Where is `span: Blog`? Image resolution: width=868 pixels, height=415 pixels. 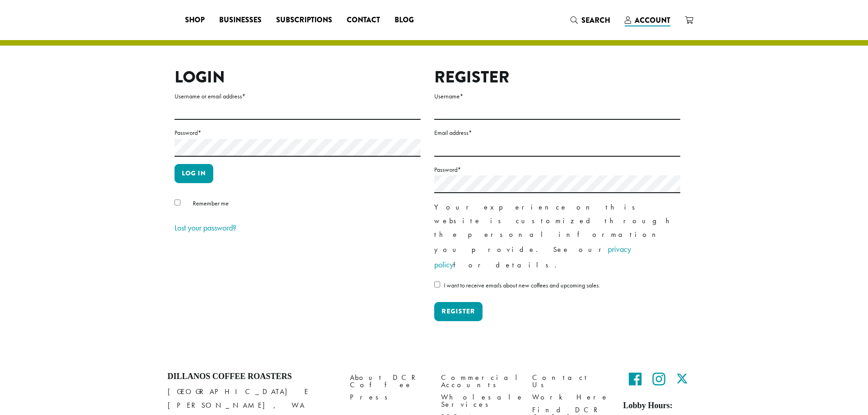
span: Blog is located at coordinates (404, 20).